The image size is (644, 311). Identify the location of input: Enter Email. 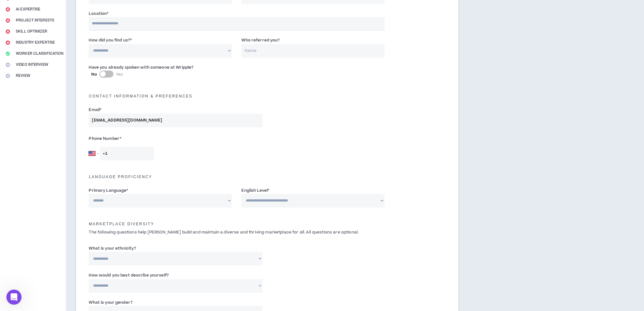
(175, 120).